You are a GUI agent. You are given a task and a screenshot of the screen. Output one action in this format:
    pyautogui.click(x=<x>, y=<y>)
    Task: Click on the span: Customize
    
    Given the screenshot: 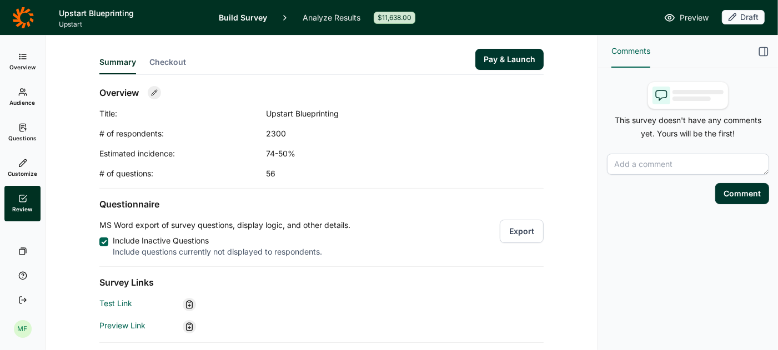 What is the action you would take?
    pyautogui.click(x=22, y=174)
    